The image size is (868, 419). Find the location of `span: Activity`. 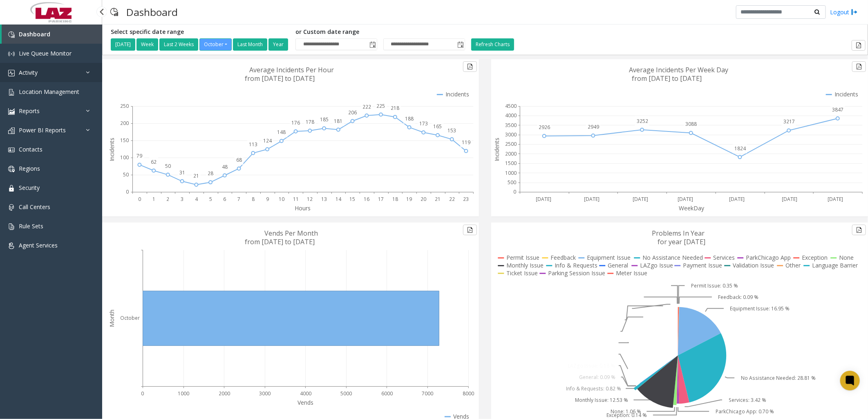

span: Activity is located at coordinates (28, 73).